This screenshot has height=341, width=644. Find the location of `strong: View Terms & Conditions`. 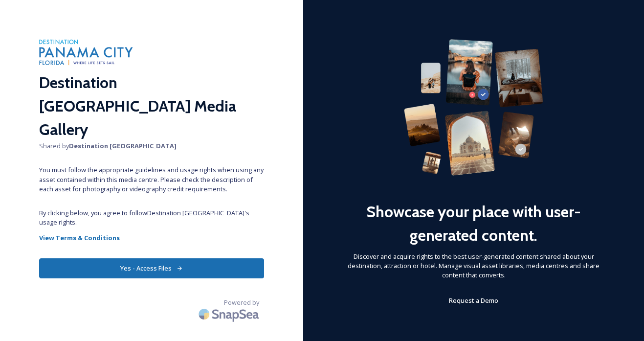

strong: View Terms & Conditions is located at coordinates (79, 237).